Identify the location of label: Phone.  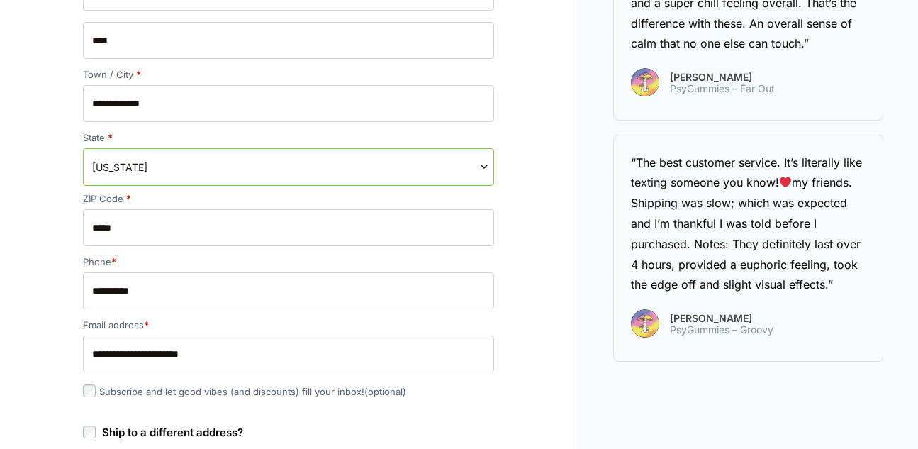
(288, 261).